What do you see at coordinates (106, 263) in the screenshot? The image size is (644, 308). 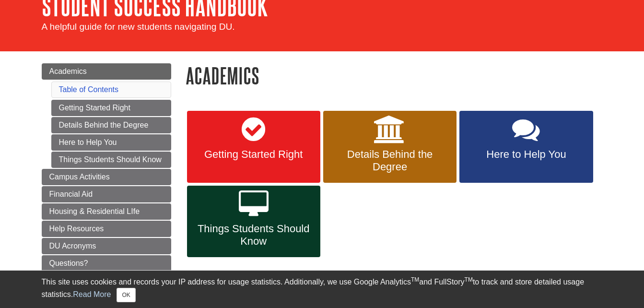 I see `a: Questions?` at bounding box center [106, 263].